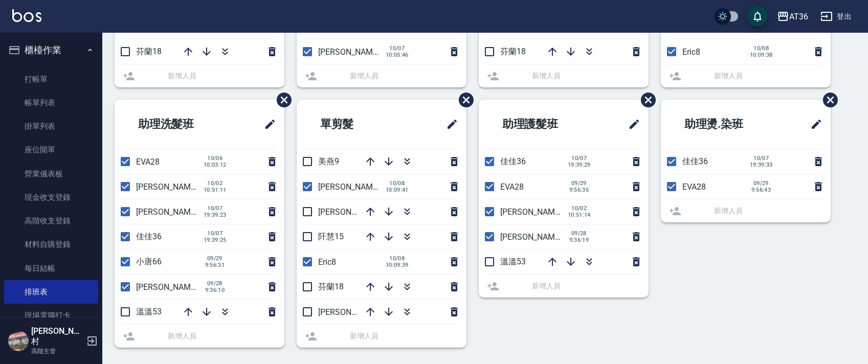 This screenshot has width=868, height=364. I want to click on a: 現場電腦打卡, so click(51, 315).